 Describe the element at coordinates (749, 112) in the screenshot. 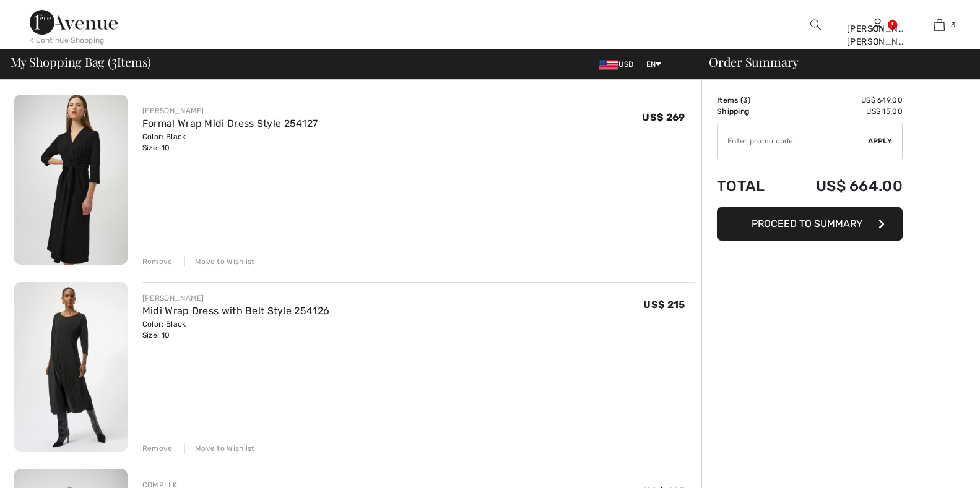

I see `td: Shipping` at that location.